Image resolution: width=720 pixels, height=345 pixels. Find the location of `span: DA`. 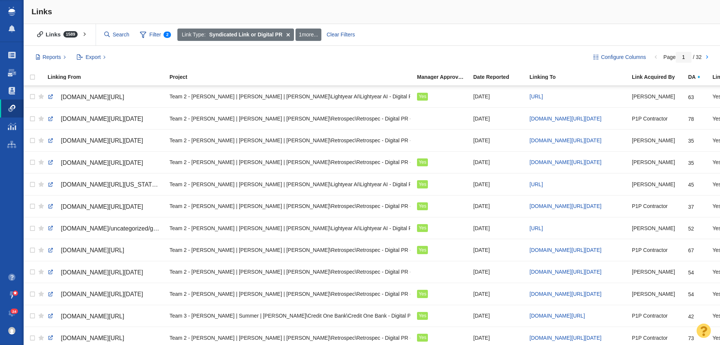

span: DA is located at coordinates (692, 77).